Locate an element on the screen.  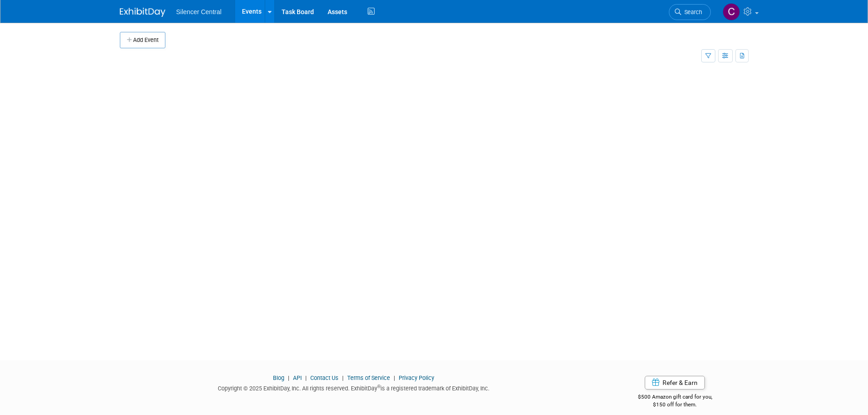
a: Refer & Earn is located at coordinates (674, 383).